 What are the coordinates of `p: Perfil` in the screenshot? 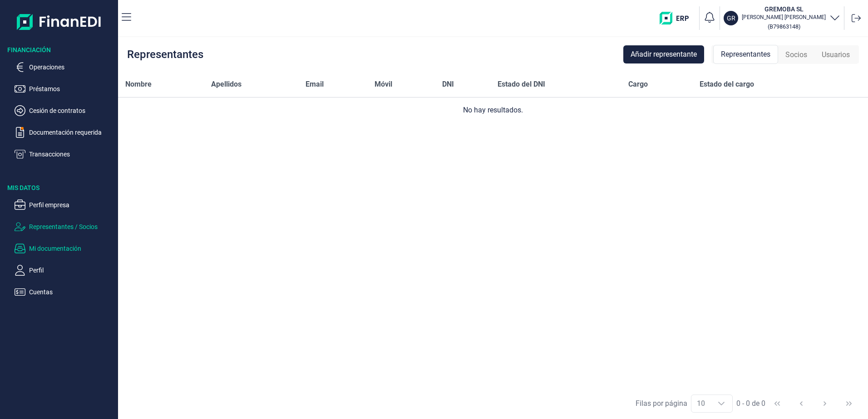 It's located at (72, 270).